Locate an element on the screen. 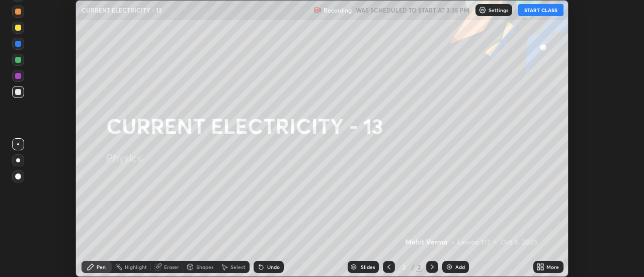 The image size is (644, 277). div: Undo is located at coordinates (273, 267).